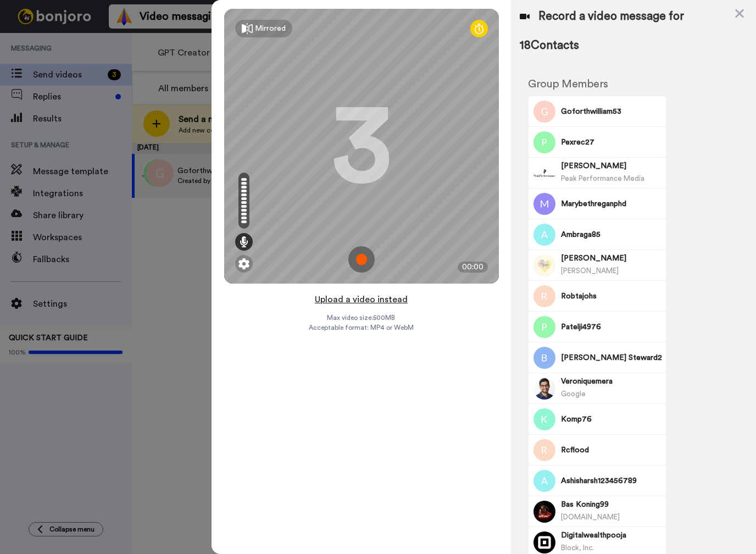  I want to click on span: Goforthwilliam53, so click(612, 112).